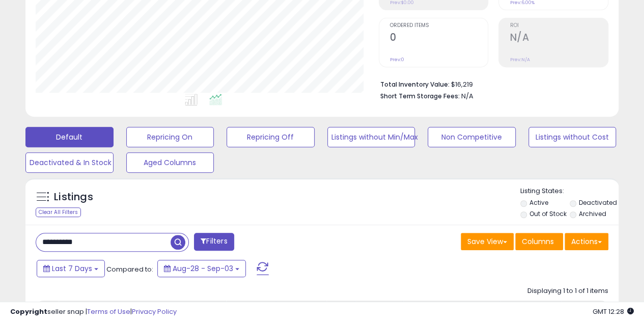  What do you see at coordinates (487, 241) in the screenshot?
I see `button: Save View` at bounding box center [487, 241].